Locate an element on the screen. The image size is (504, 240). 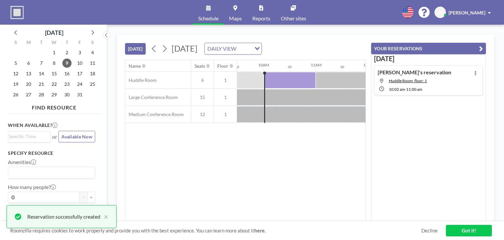
span: Monday, October 6, 2025 is located at coordinates (29, 63).